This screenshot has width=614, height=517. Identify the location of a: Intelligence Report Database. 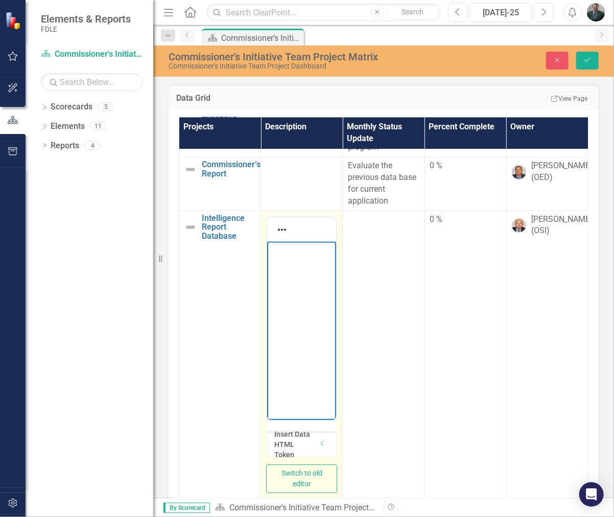
(228, 227).